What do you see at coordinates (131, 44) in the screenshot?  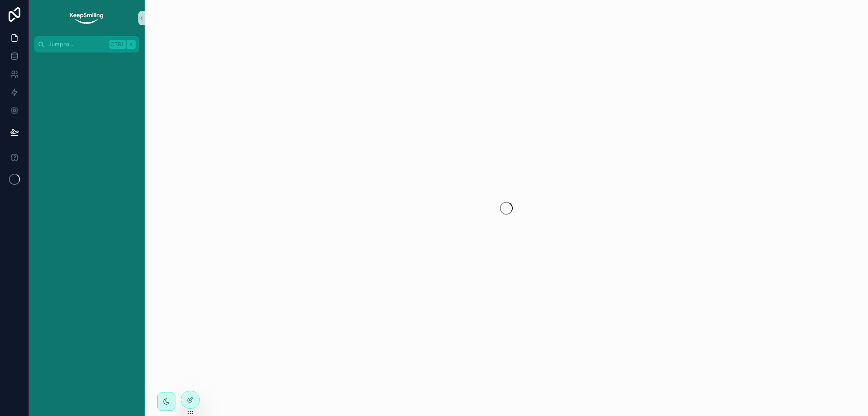 I see `span: K` at bounding box center [131, 44].